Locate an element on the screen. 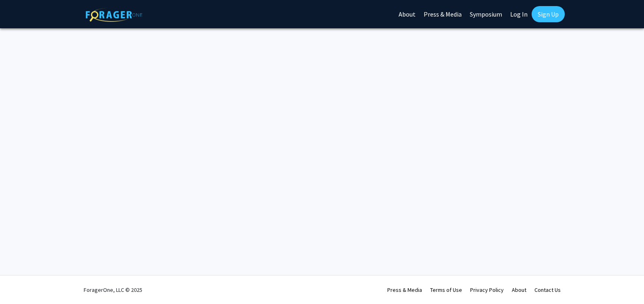 Image resolution: width=644 pixels, height=304 pixels. a: Privacy Policy is located at coordinates (487, 290).